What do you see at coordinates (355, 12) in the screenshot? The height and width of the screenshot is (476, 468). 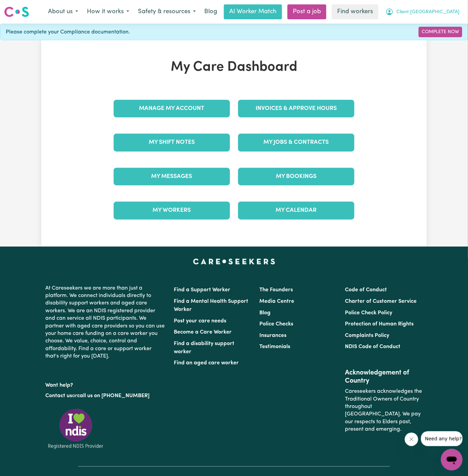 I see `a: Find workers` at bounding box center [355, 12].